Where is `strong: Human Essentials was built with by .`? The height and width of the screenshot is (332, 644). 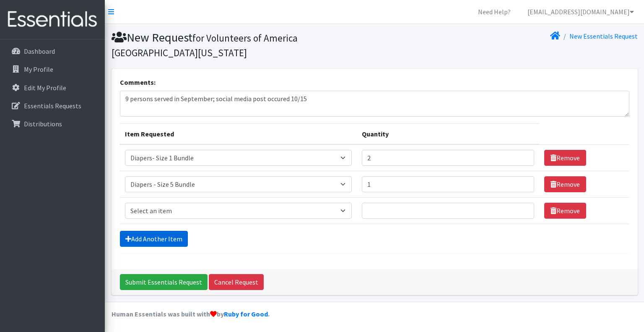 strong: Human Essentials was built with by . is located at coordinates (191, 314).